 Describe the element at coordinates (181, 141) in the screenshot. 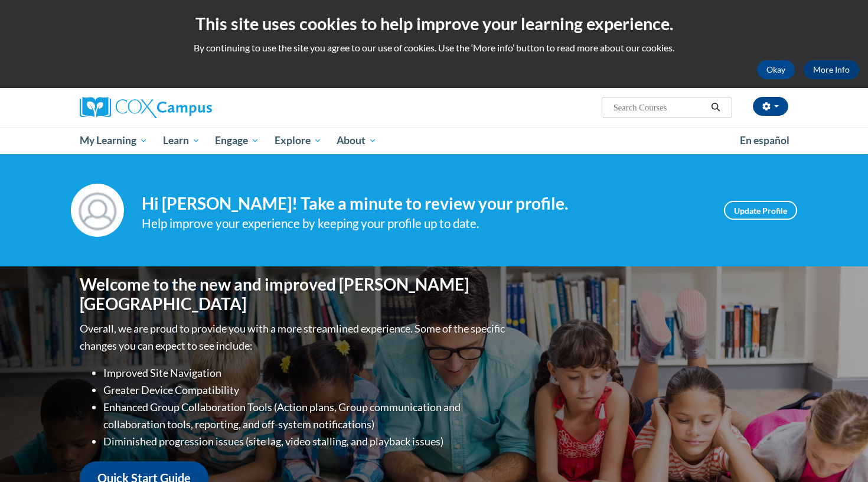

I see `span: Learn` at that location.